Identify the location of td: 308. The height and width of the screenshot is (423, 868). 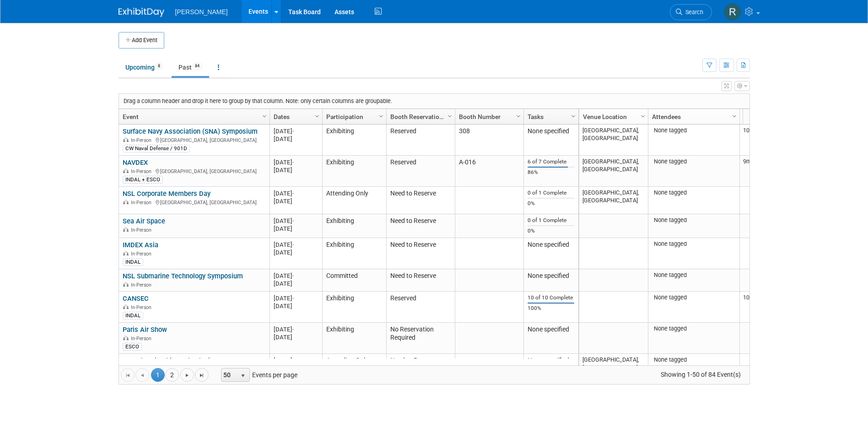
(489, 140).